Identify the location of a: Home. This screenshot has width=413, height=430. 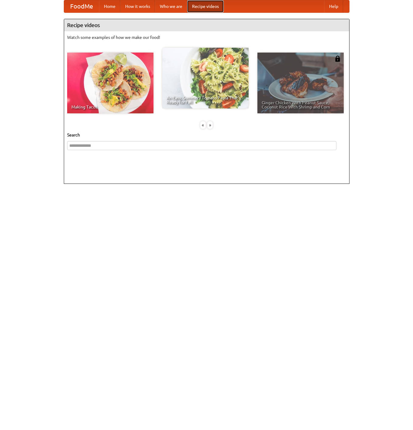
(110, 6).